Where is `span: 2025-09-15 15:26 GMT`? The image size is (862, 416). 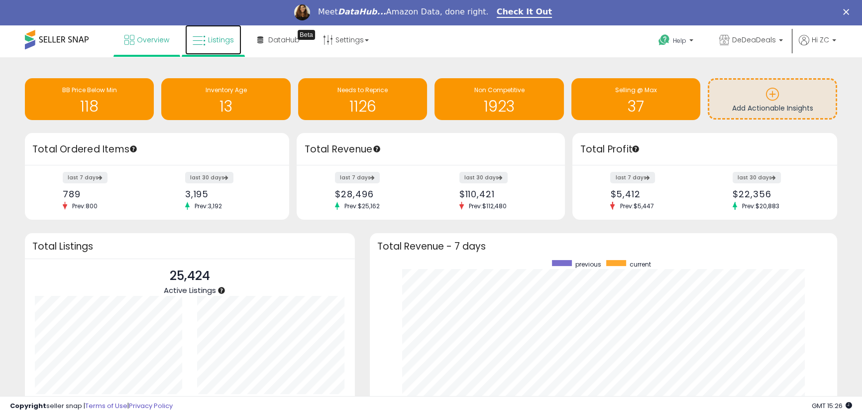 span: 2025-09-15 15:26 GMT is located at coordinates (832, 405).